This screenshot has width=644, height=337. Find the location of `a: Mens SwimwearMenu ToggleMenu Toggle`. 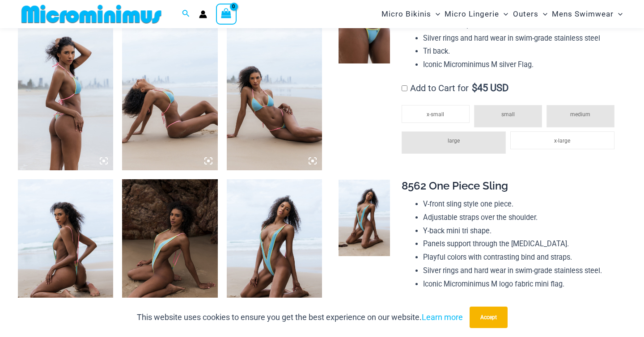

a: Mens SwimwearMenu ToggleMenu Toggle is located at coordinates (587, 14).